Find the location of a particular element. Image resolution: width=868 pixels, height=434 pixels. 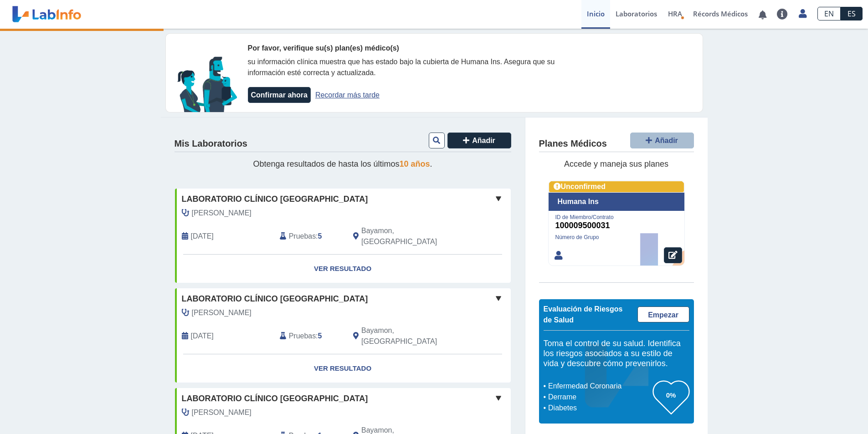

li: Diabetes is located at coordinates (599, 408).